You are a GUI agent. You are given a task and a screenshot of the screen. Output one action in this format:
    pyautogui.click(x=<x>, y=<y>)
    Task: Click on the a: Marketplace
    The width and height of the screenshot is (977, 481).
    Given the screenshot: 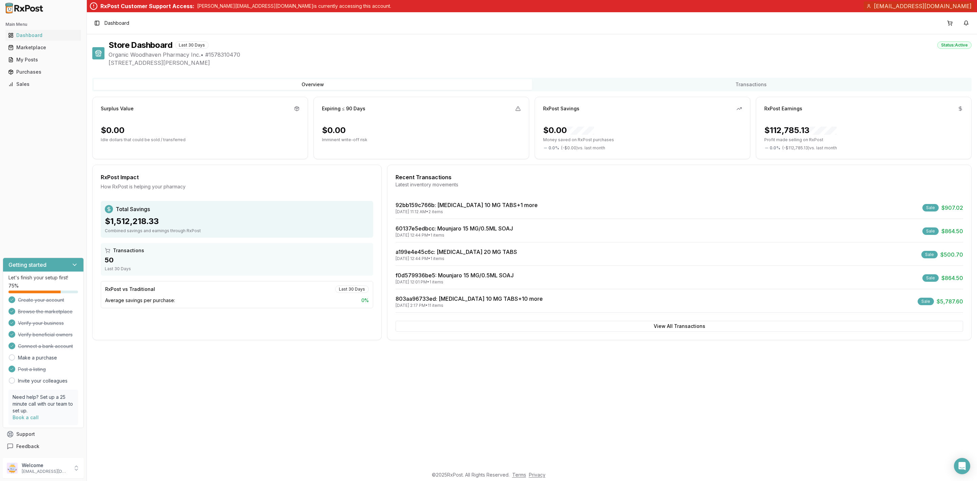 What is the action you would take?
    pyautogui.click(x=43, y=47)
    